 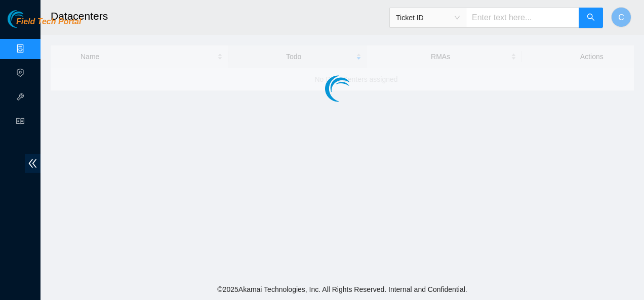 I want to click on span: search, so click(x=591, y=18).